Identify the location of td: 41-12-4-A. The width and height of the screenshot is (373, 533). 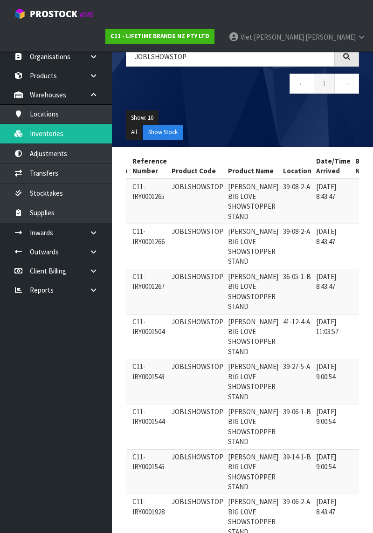
(297, 336).